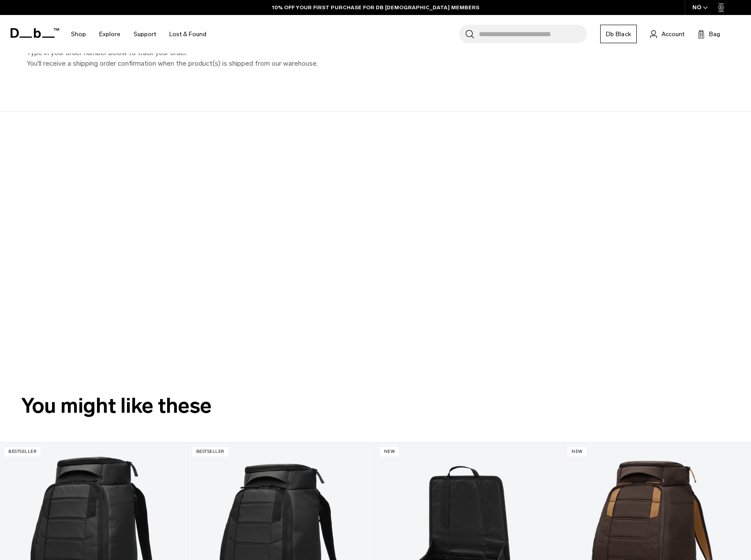 The width and height of the screenshot is (751, 560). What do you see at coordinates (188, 34) in the screenshot?
I see `a: Lost & Found` at bounding box center [188, 34].